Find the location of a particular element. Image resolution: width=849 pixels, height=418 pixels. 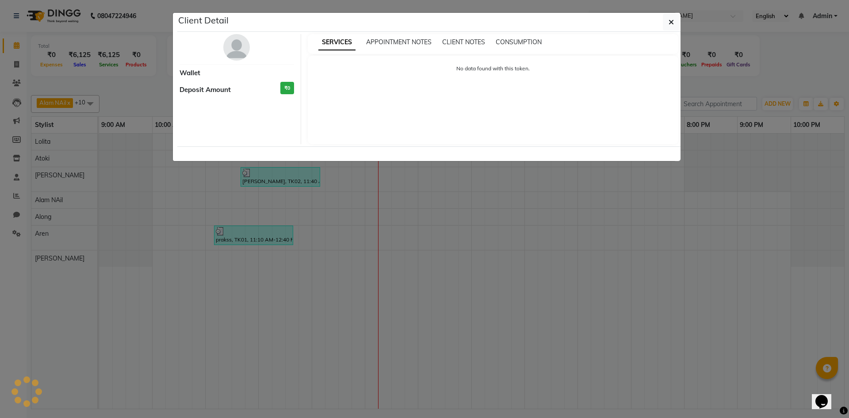

span: Wallet is located at coordinates (190, 73).